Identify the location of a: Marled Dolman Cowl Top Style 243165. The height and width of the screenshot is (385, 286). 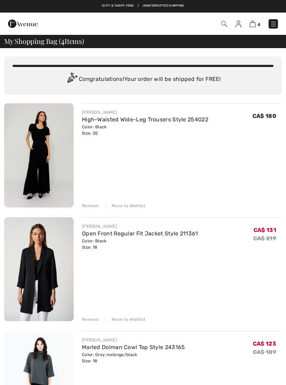
(134, 347).